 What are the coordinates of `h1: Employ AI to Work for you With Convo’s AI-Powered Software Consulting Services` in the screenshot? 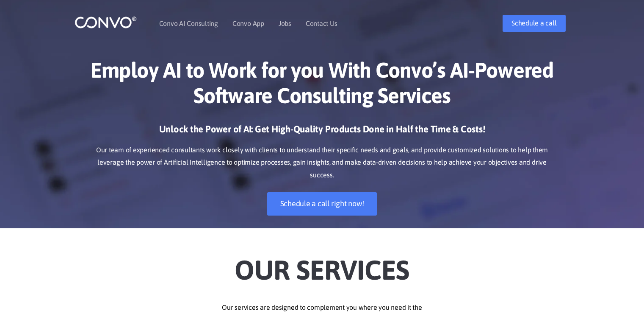 It's located at (322, 86).